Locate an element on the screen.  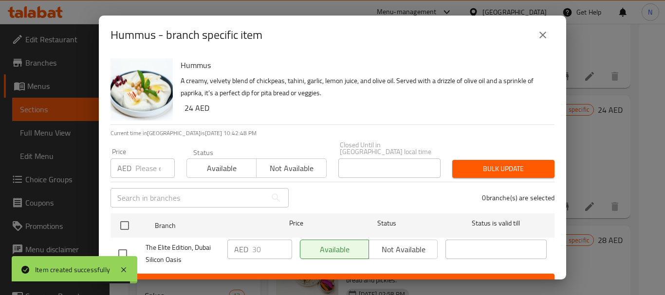
h2: Hummus - branch specific item is located at coordinates (186, 35).